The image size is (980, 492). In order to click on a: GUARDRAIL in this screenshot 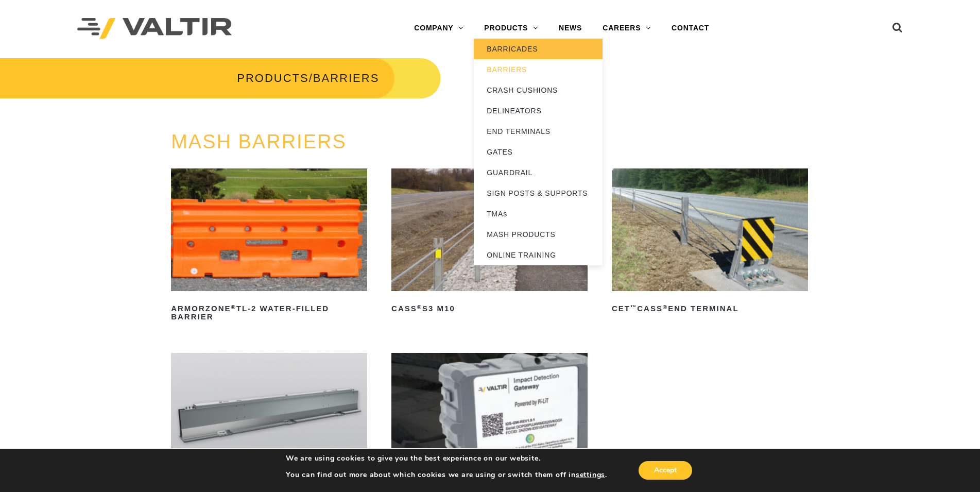, I will do `click(538, 173)`.